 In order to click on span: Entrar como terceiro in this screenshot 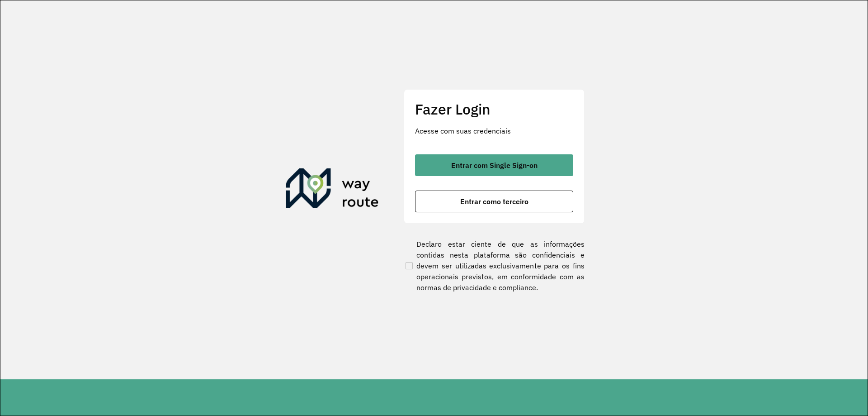, I will do `click(494, 201)`.